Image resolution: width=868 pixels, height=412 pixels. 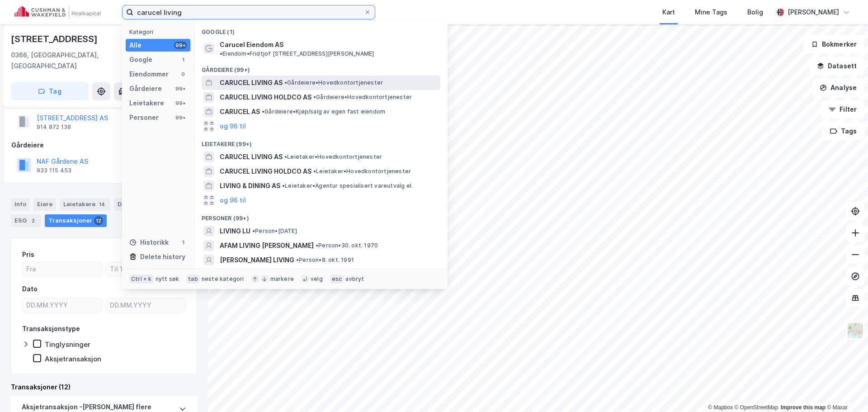 I want to click on div: Datasett, so click(x=131, y=204).